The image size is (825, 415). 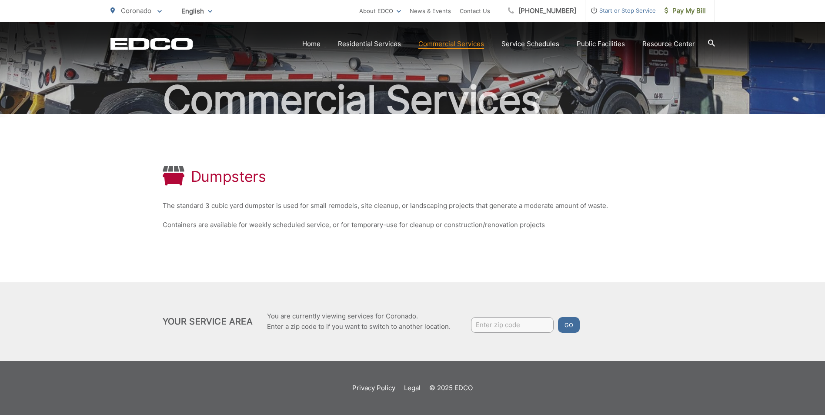 What do you see at coordinates (601, 44) in the screenshot?
I see `a: Public Facilities` at bounding box center [601, 44].